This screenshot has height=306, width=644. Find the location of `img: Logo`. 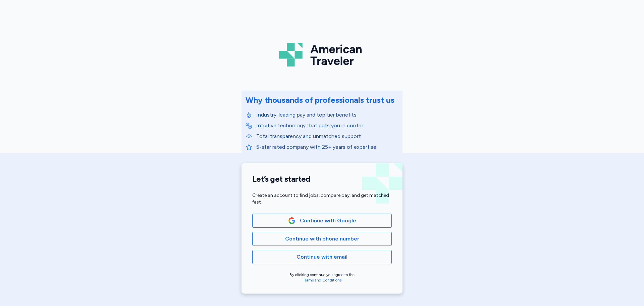

img: Logo is located at coordinates (322, 55).